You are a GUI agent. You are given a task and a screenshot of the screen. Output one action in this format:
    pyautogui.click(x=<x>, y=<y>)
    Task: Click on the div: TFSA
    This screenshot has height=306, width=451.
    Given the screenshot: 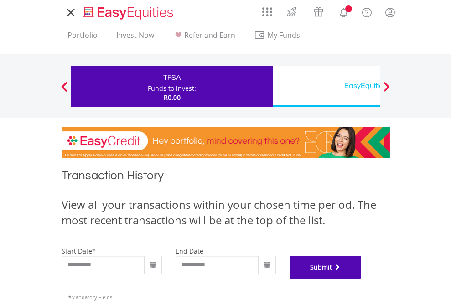 What is the action you would take?
    pyautogui.click(x=172, y=78)
    